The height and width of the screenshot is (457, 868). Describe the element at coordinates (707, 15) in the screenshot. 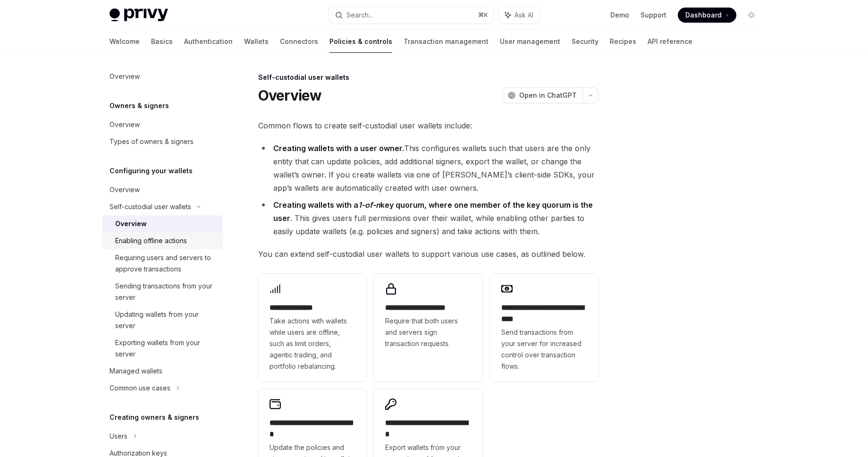

I see `a: Dashboard` at that location.